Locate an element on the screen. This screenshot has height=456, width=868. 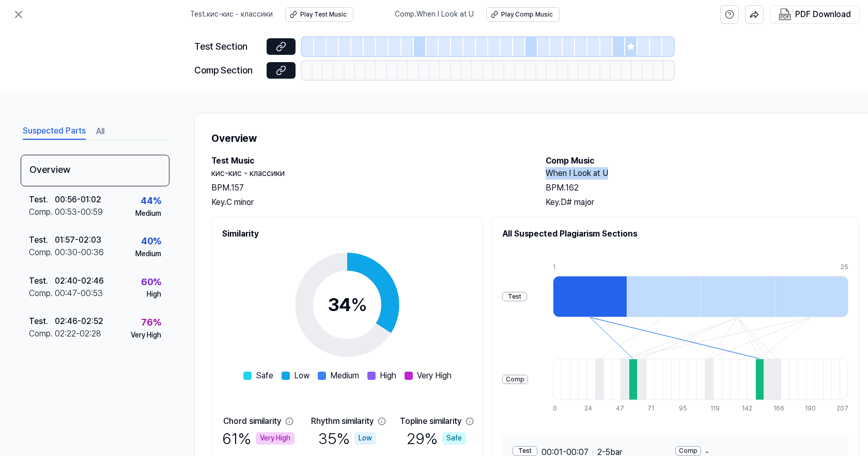
div: Overview is located at coordinates (95, 170).